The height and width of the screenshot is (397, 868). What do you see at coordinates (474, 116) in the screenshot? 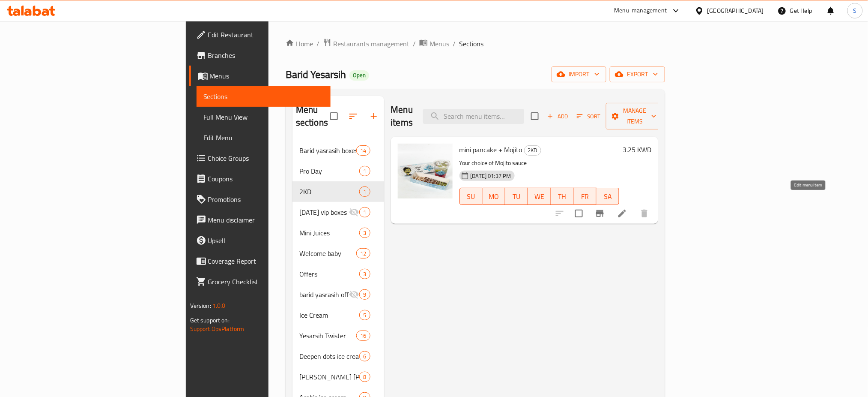
I see `input: search` at bounding box center [474, 116].